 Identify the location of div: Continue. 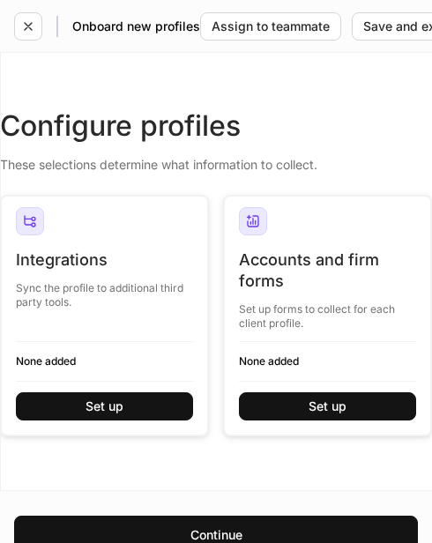
(216, 535).